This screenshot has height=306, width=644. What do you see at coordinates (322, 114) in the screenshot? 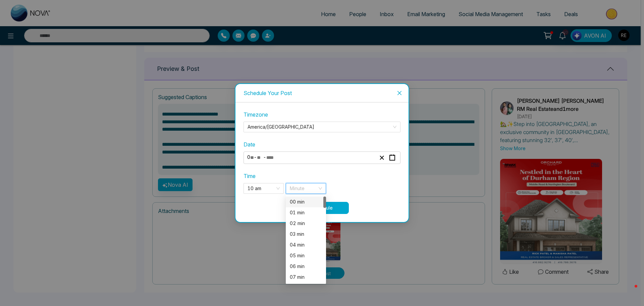
I see `label: Timezone` at bounding box center [322, 114].